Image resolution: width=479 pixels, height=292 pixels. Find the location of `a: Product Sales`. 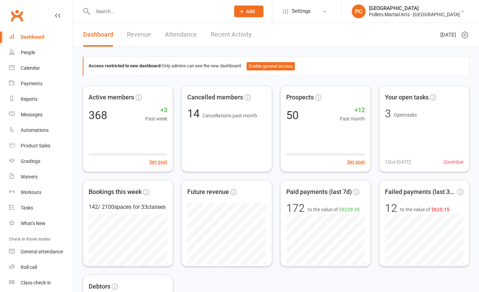

a: Product Sales is located at coordinates (41, 145).